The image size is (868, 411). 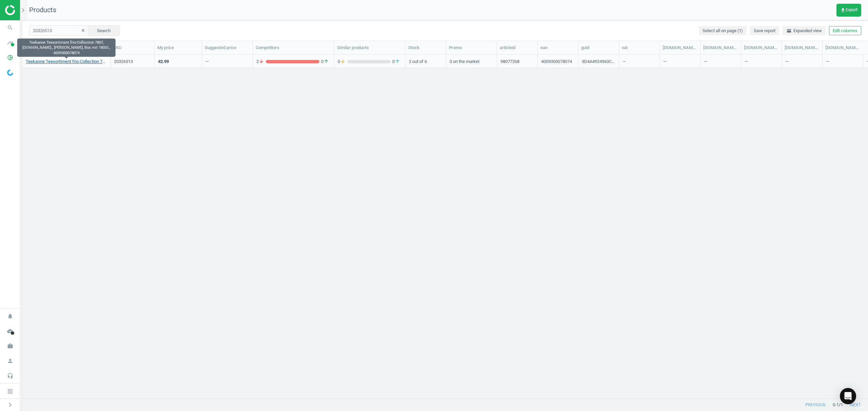 What do you see at coordinates (10, 42) in the screenshot?
I see `i: timeline` at bounding box center [10, 42].